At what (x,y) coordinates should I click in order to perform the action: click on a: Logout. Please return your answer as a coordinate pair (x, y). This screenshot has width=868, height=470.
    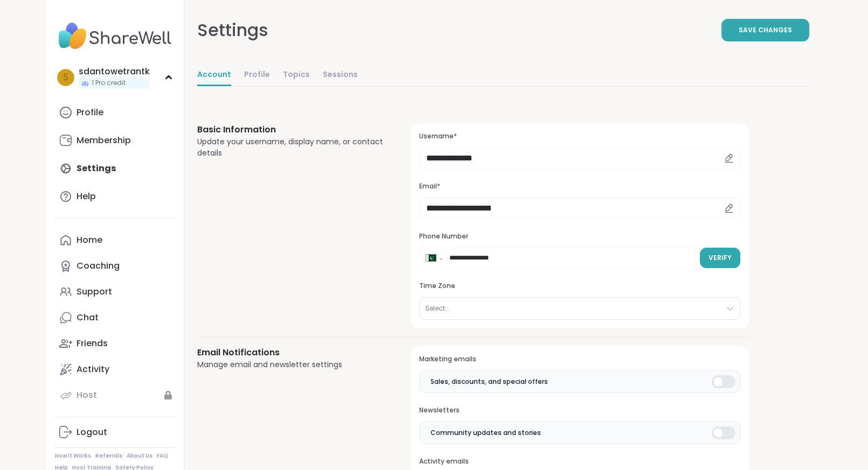
    Looking at the image, I should click on (114, 433).